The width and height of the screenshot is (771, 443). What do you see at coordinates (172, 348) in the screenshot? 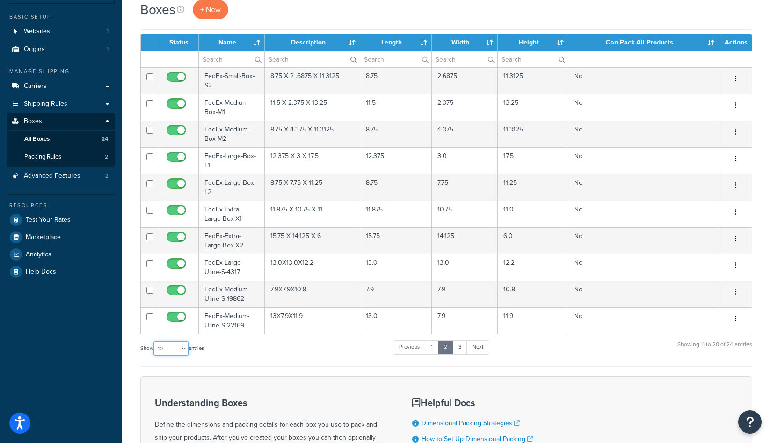
I see `label: Show entries` at bounding box center [172, 348].